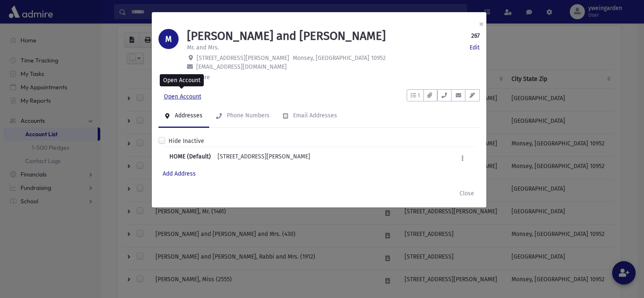  What do you see at coordinates (190, 158) in the screenshot?
I see `b: HOME (Default)` at bounding box center [190, 158].